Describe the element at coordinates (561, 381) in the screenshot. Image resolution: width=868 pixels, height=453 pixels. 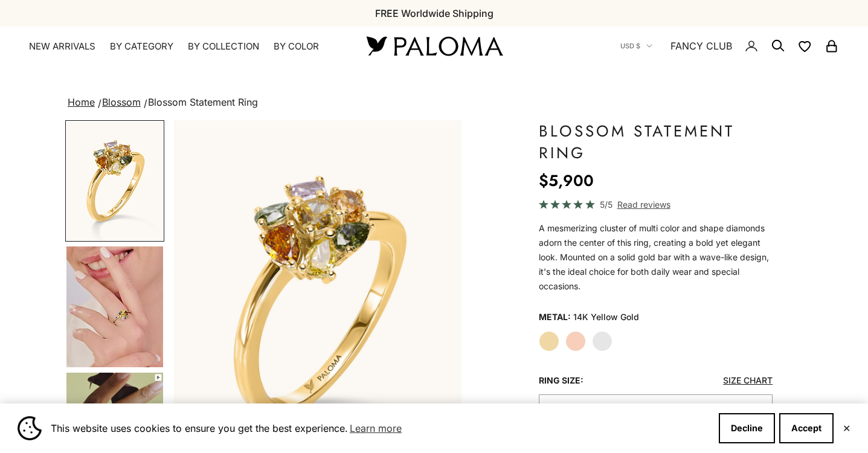
I see `legend: Ring Size:` at that location.